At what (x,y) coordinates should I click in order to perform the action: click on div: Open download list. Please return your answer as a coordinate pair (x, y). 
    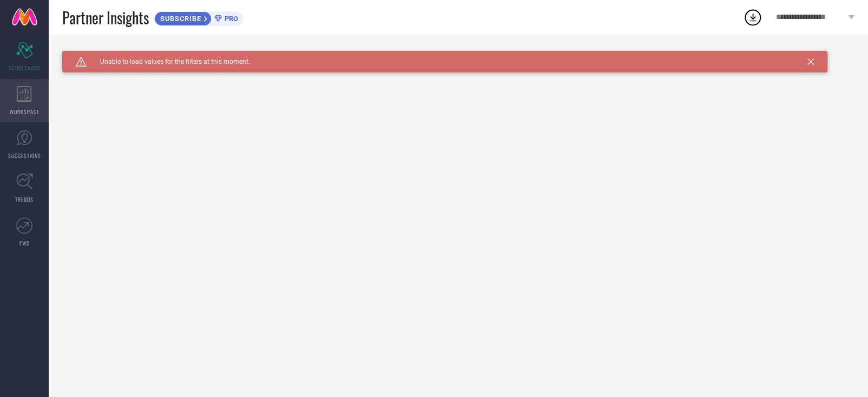
    Looking at the image, I should click on (752, 17).